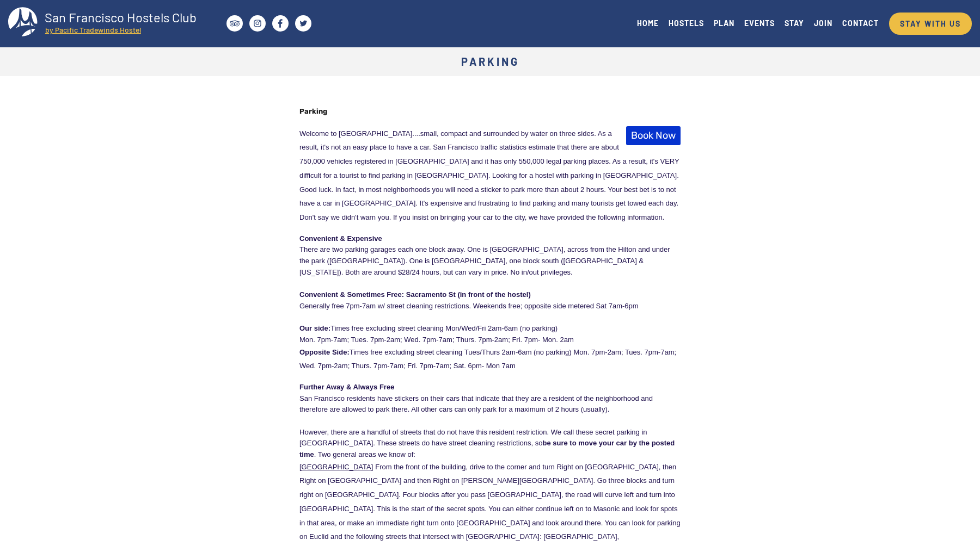  I want to click on span: Convenient & Expensive, so click(341, 238).